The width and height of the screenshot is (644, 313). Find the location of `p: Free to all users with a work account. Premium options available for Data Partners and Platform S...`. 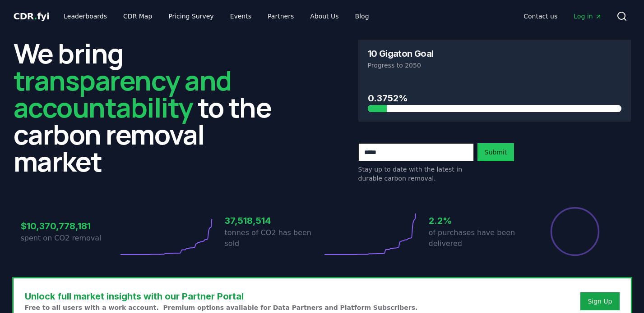

p: Free to all users with a work account. Premium options available for Data Partners and Platform S... is located at coordinates (221, 308).